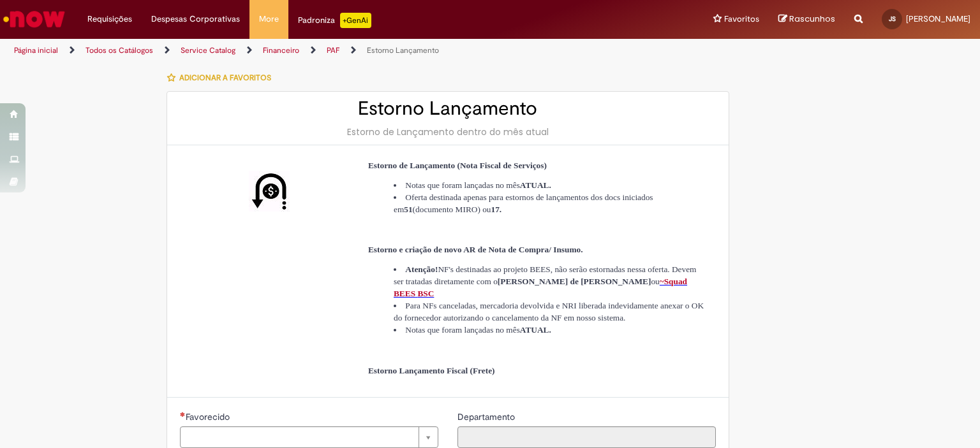 This screenshot has width=980, height=448. I want to click on a: Página inicial, so click(36, 51).